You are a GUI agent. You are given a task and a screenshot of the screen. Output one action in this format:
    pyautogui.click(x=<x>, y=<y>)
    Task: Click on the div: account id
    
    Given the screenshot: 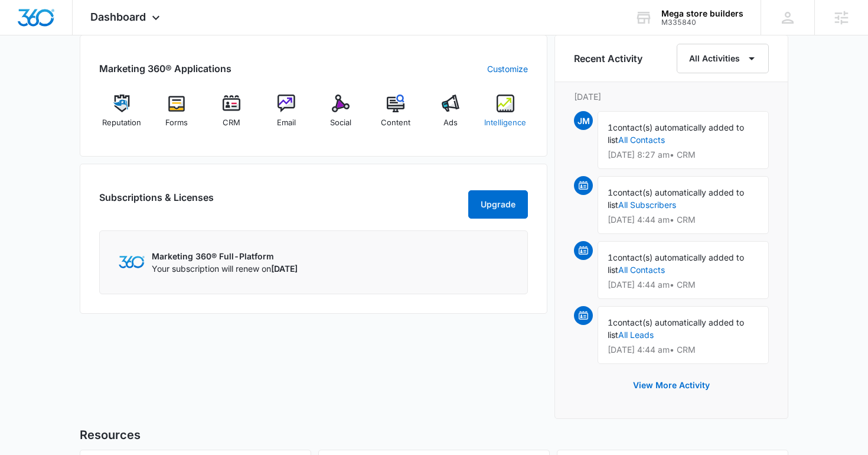 What is the action you would take?
    pyautogui.click(x=702, y=23)
    